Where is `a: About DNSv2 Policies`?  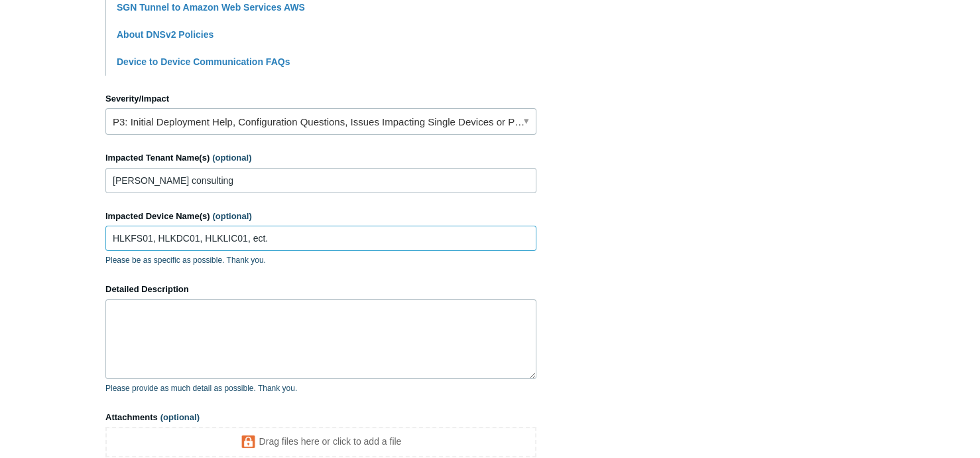
a: About DNSv2 Policies is located at coordinates (165, 34).